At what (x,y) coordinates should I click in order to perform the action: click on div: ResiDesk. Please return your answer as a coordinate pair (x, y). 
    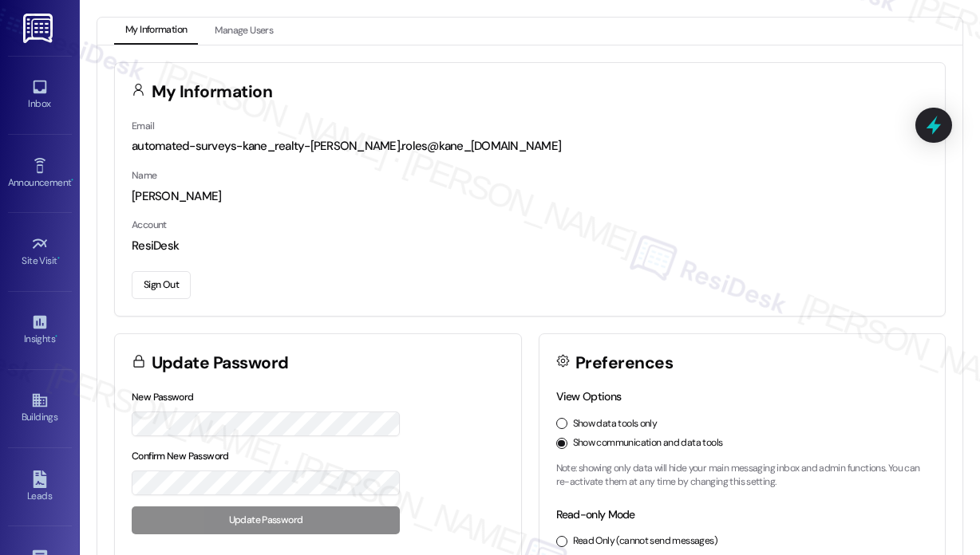
    Looking at the image, I should click on (529, 246).